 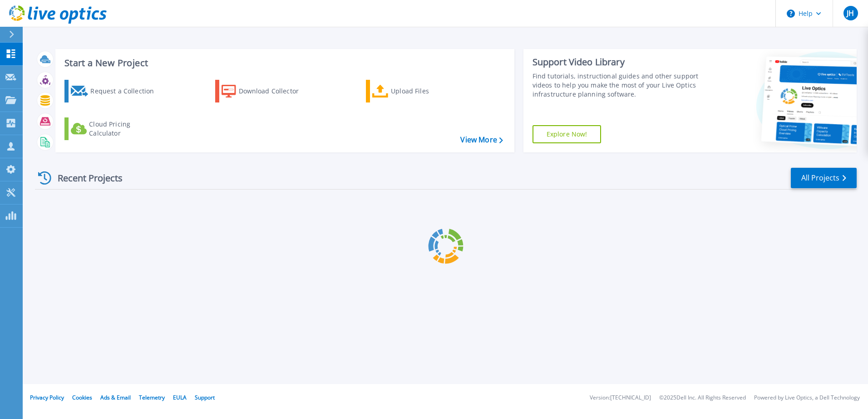 I want to click on a: Ads & Email, so click(x=116, y=397).